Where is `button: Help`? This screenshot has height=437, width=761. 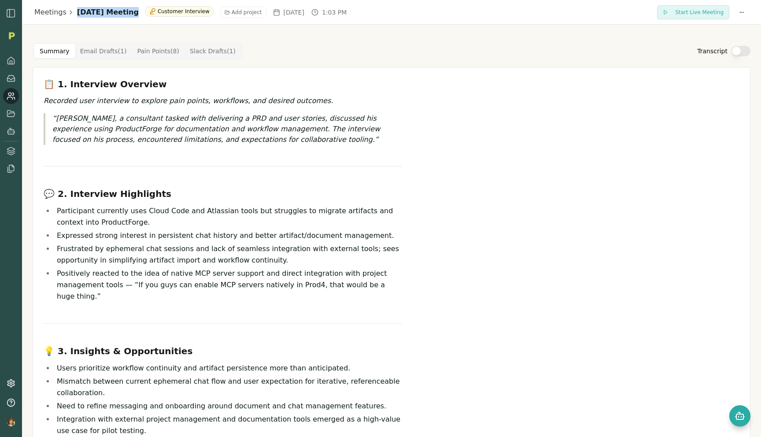
button: Help is located at coordinates (11, 402).